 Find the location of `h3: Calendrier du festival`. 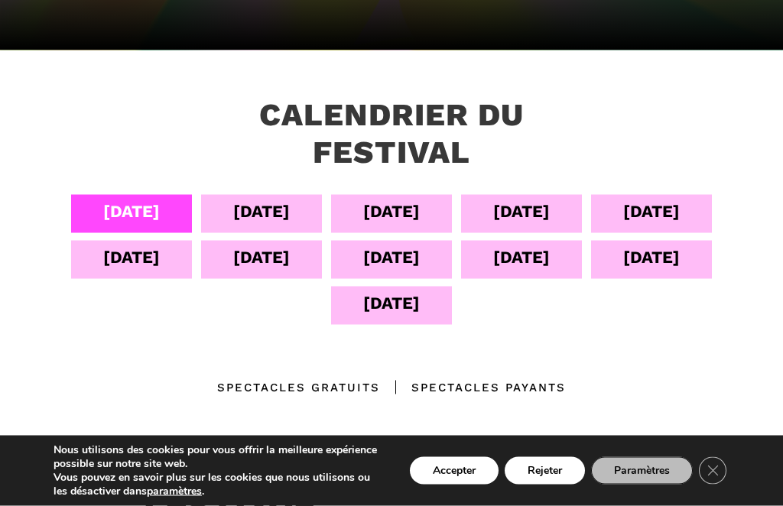

h3: Calendrier du festival is located at coordinates (391, 134).